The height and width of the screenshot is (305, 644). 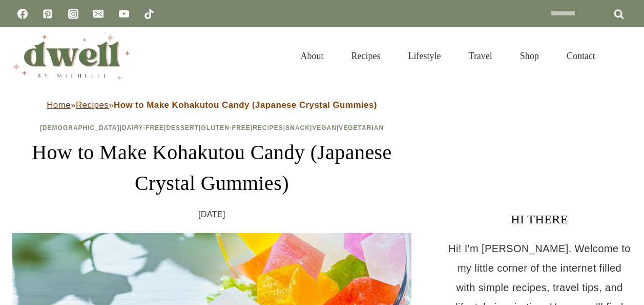 I want to click on a: Email, so click(x=98, y=14).